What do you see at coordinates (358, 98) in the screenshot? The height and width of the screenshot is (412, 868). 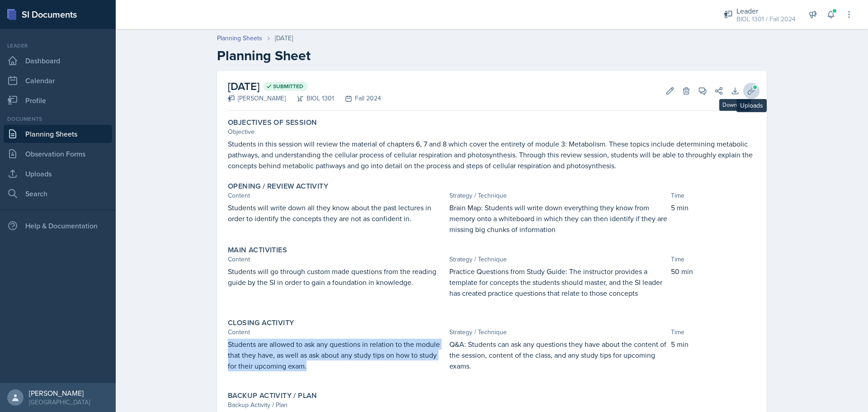 I see `div: Fall 2024` at bounding box center [358, 98].